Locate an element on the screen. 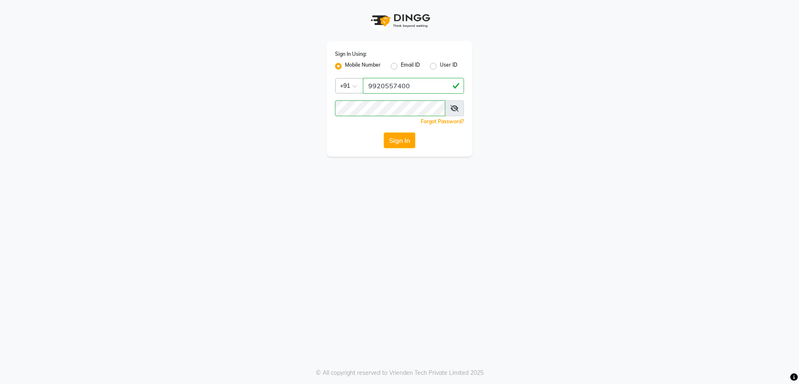 The height and width of the screenshot is (384, 799). label: User ID is located at coordinates (449, 66).